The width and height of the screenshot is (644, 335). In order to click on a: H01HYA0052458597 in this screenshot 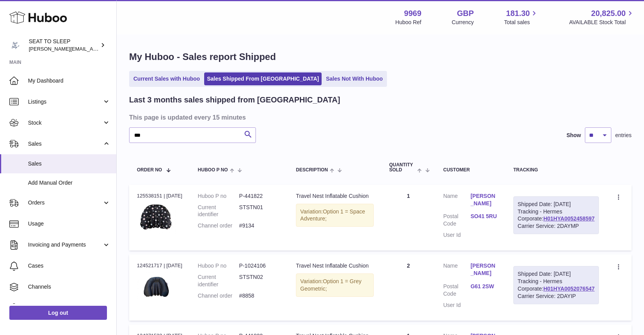, I will do `click(569, 218)`.